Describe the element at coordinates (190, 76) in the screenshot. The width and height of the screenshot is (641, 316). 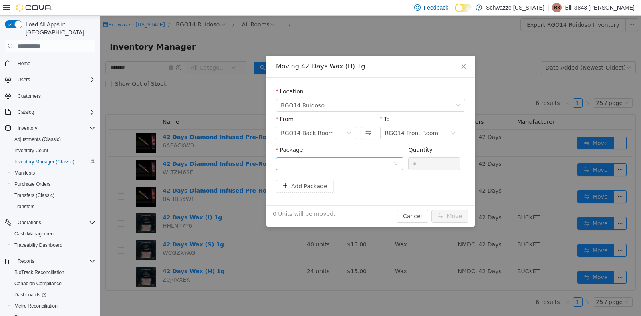
I see `label: Location` at that location.